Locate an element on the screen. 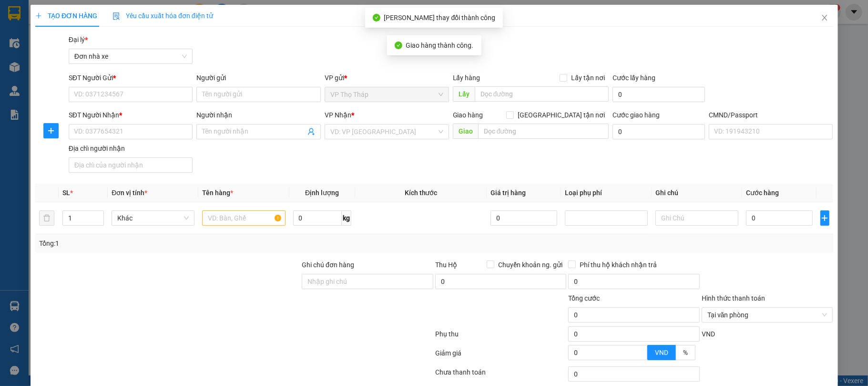 Image resolution: width=868 pixels, height=386 pixels. span: Thu Hộ is located at coordinates (446, 265).